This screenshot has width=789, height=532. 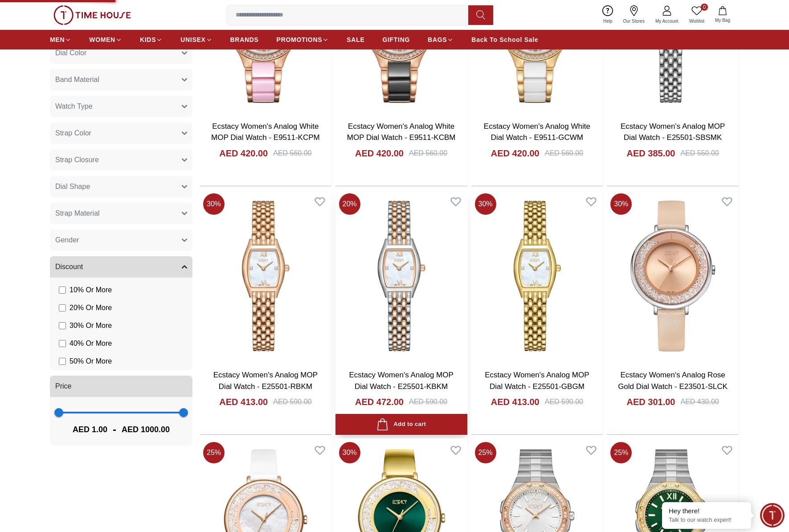 What do you see at coordinates (121, 386) in the screenshot?
I see `button: Price` at bounding box center [121, 386].